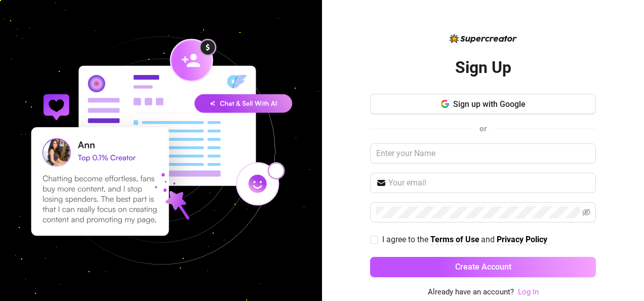 This screenshot has height=301, width=644. Describe the element at coordinates (406, 239) in the screenshot. I see `span: I agree to the` at that location.